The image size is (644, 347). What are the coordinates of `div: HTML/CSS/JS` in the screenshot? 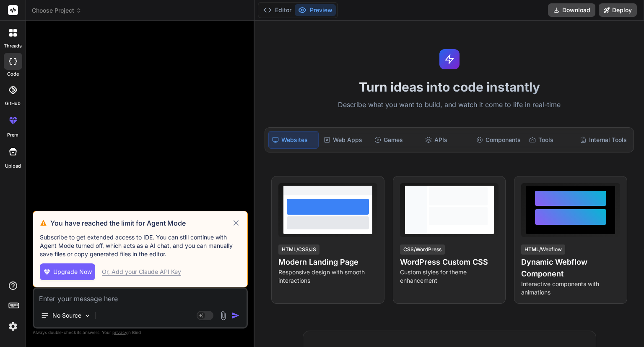 It's located at (299, 249).